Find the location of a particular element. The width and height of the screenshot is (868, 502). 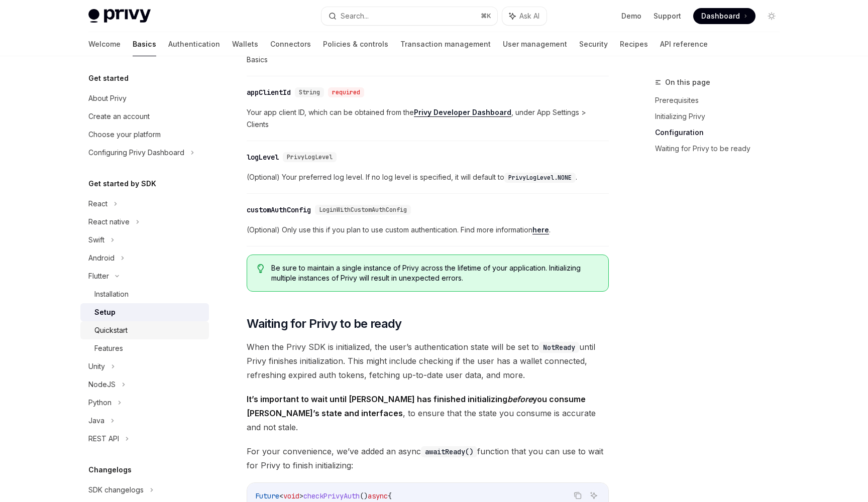

div: About Privy is located at coordinates (107, 99).